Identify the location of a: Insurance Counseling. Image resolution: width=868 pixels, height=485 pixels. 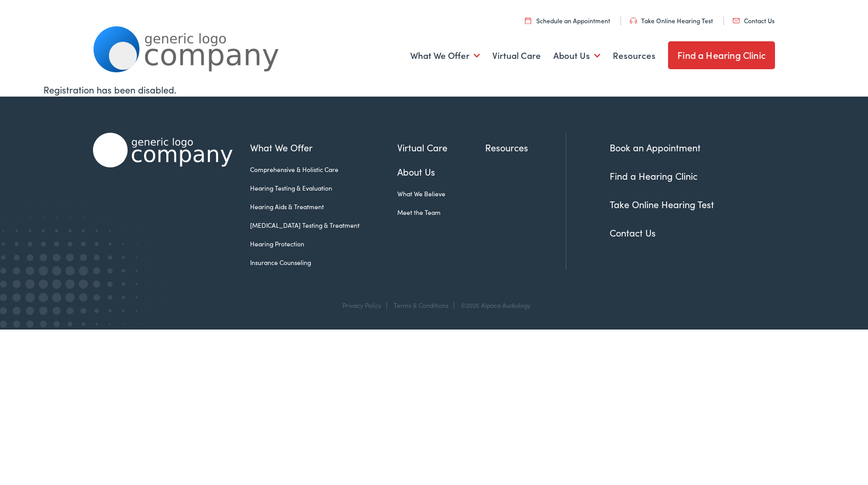
(324, 262).